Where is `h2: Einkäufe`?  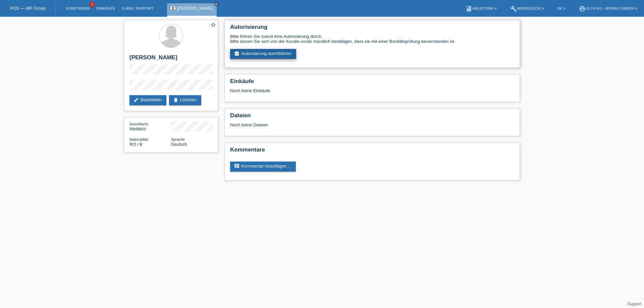
h2: Einkäufe is located at coordinates (373, 83).